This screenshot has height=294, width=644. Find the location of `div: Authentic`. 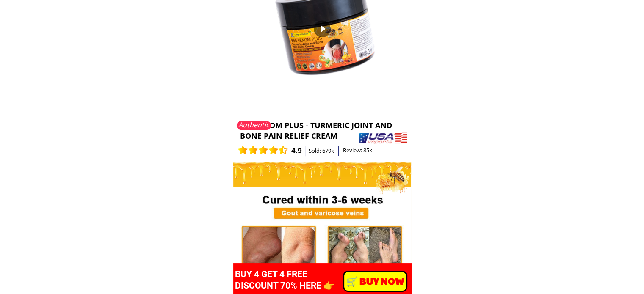

div: Authentic is located at coordinates (254, 125).